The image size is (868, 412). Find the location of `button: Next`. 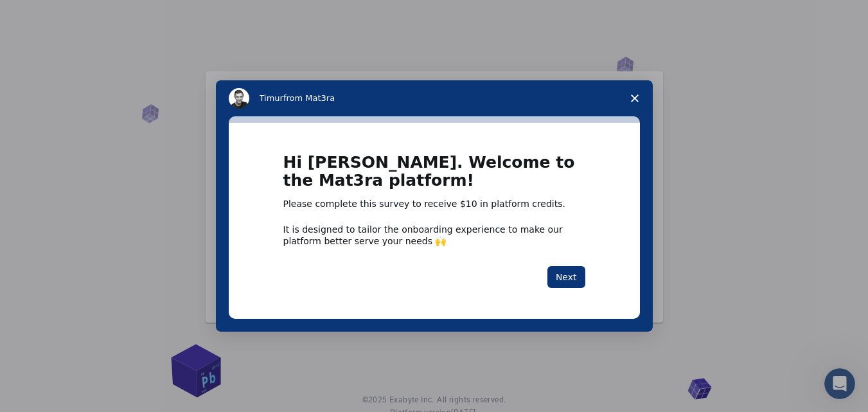

button: Next is located at coordinates (566, 277).